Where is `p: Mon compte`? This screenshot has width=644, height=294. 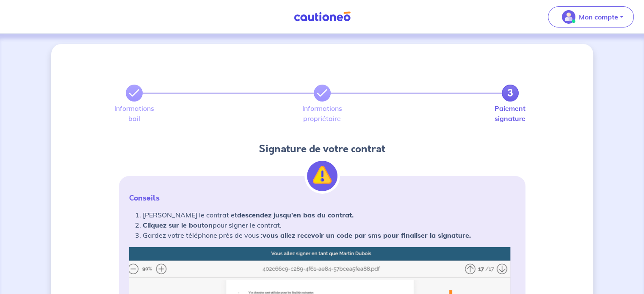 p: Mon compte is located at coordinates (599, 17).